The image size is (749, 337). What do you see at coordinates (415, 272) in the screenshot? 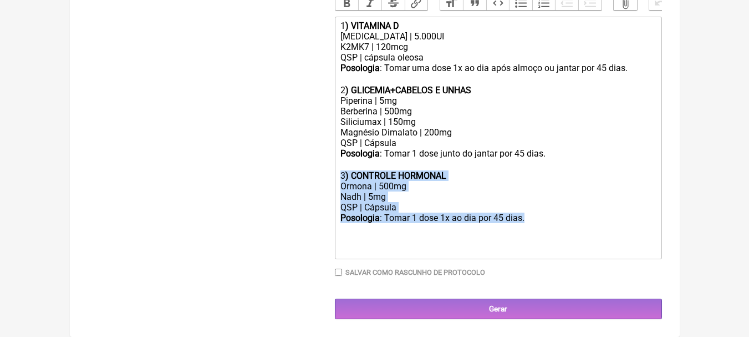
I see `label: Salvar como rascunho de Protocolo` at bounding box center [415, 272].